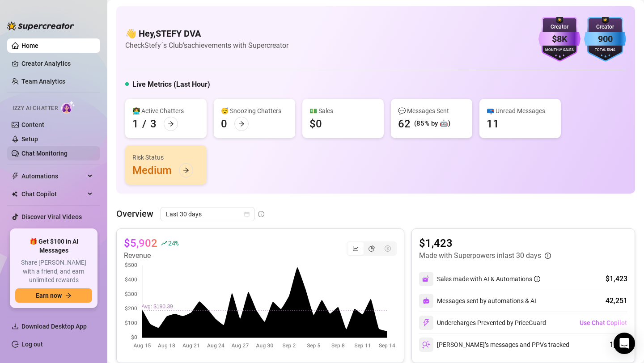 The image size is (644, 363). Describe the element at coordinates (30, 139) in the screenshot. I see `a: Setup` at that location.